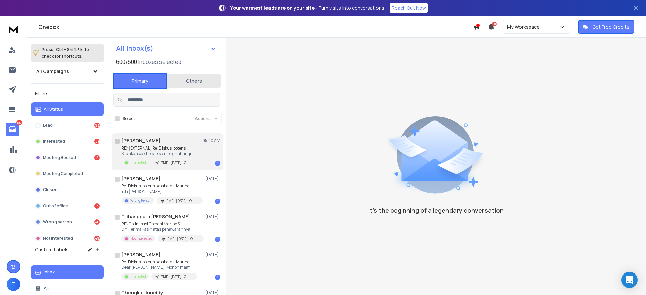 The width and height of the screenshot is (646, 295). I want to click on button: Interested139, so click(67, 142).